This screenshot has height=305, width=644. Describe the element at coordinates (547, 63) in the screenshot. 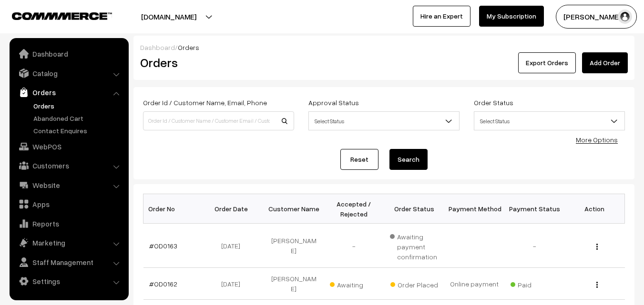

I see `button: Export Orders` at that location.